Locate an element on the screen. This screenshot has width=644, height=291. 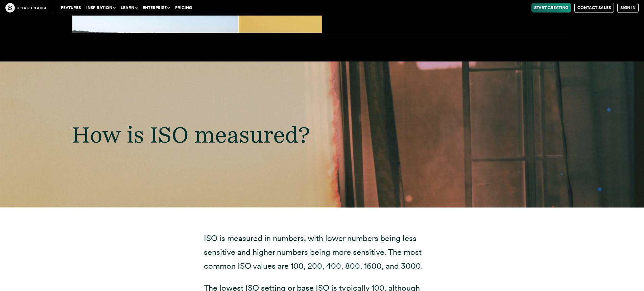
span: How is ISO measured? is located at coordinates (191, 135).